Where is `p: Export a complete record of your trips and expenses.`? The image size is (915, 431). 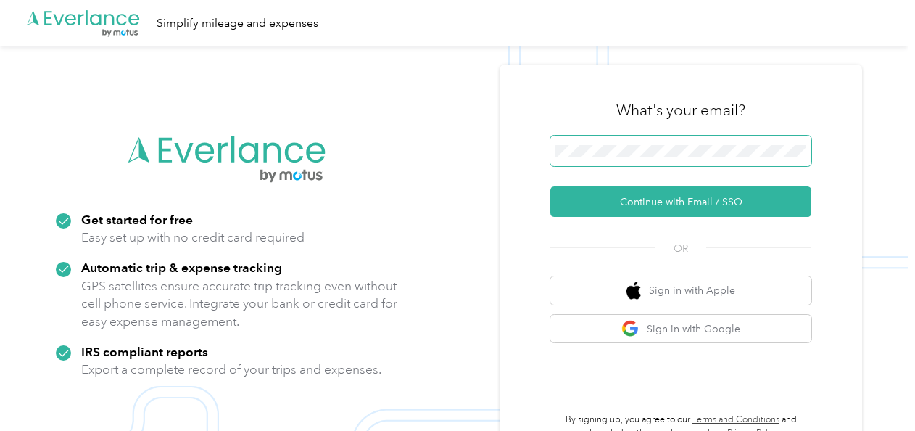 p: Export a complete record of your trips and expenses. is located at coordinates (231, 369).